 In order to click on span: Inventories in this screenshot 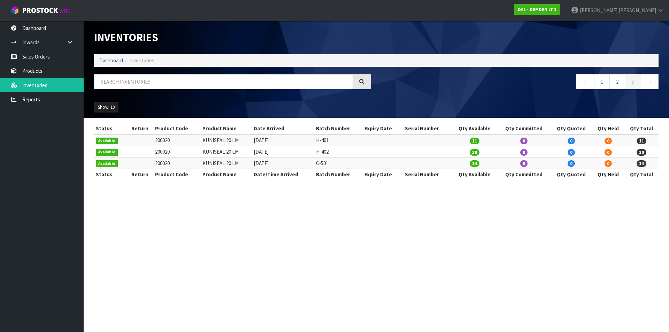, I will do `click(142, 60)`.